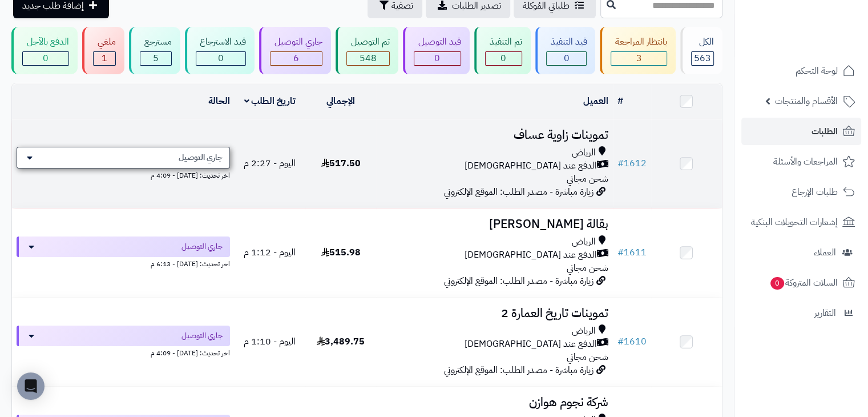 The image size is (868, 417). I want to click on a: #1610, so click(631, 342).